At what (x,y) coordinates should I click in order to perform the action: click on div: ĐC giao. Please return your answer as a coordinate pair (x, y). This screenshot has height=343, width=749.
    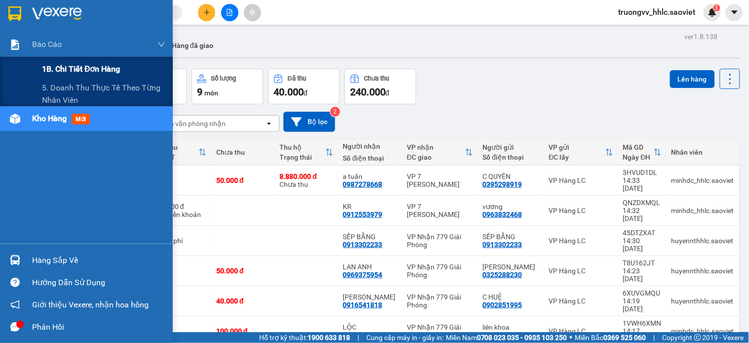
    Looking at the image, I should click on (435, 157).